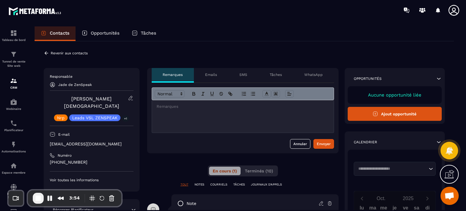 This screenshot has width=466, height=211. What do you see at coordinates (75, 85) in the screenshot?
I see `p: Jade de ZenSpeak` at bounding box center [75, 85].